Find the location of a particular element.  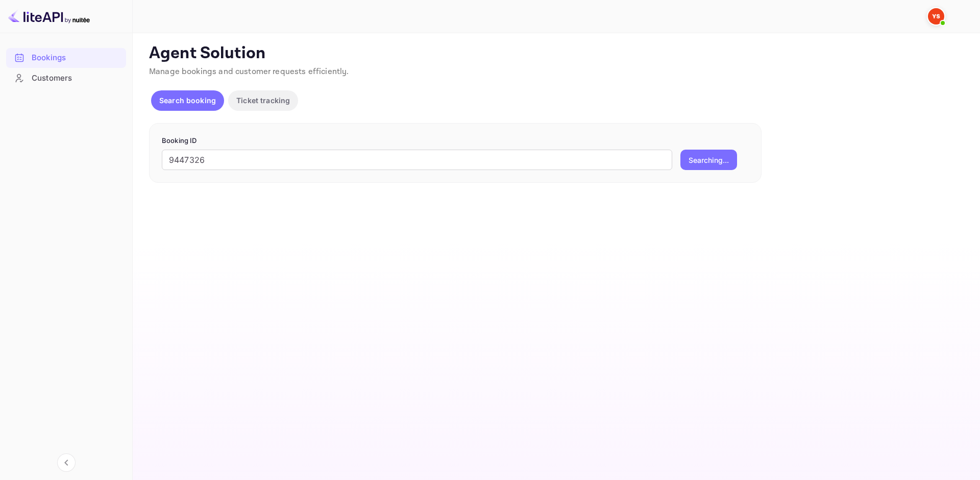

a: Bookings is located at coordinates (66, 57).